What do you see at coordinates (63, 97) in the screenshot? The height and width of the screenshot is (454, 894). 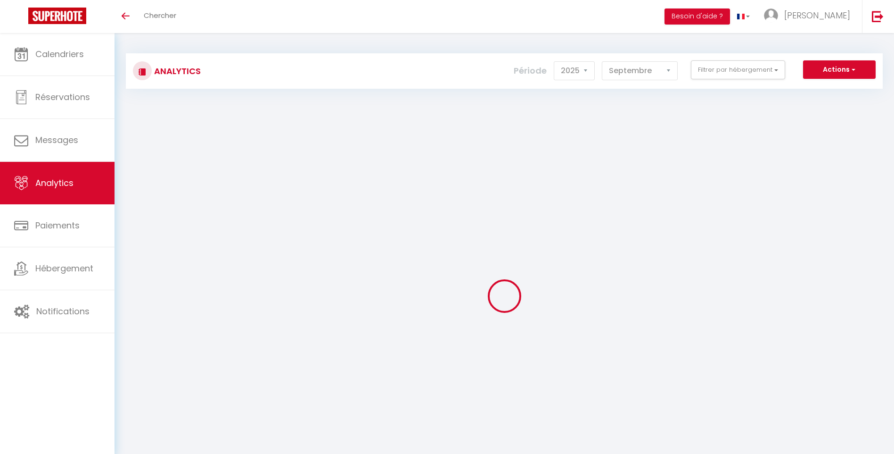 I see `span: Réservations` at bounding box center [63, 97].